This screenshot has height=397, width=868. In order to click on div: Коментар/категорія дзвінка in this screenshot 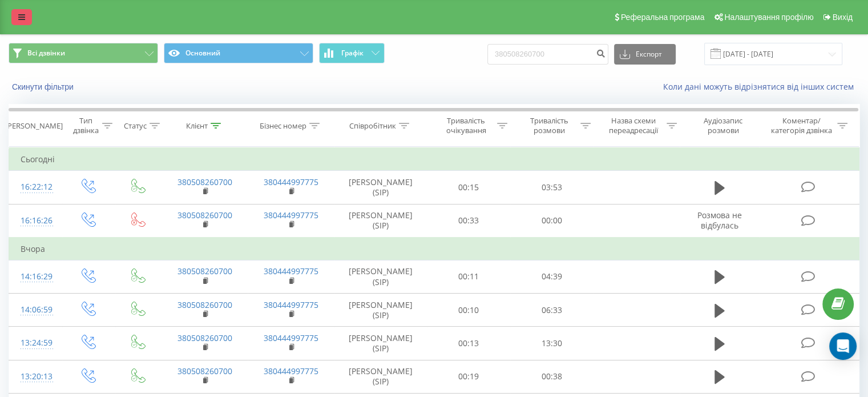, I will do `click(801, 126)`.